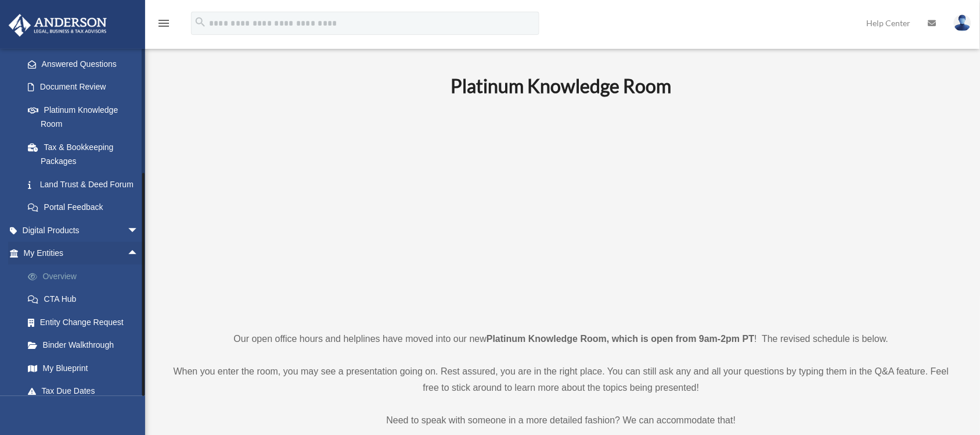 The image size is (980, 435). I want to click on a: Document Review, so click(86, 87).